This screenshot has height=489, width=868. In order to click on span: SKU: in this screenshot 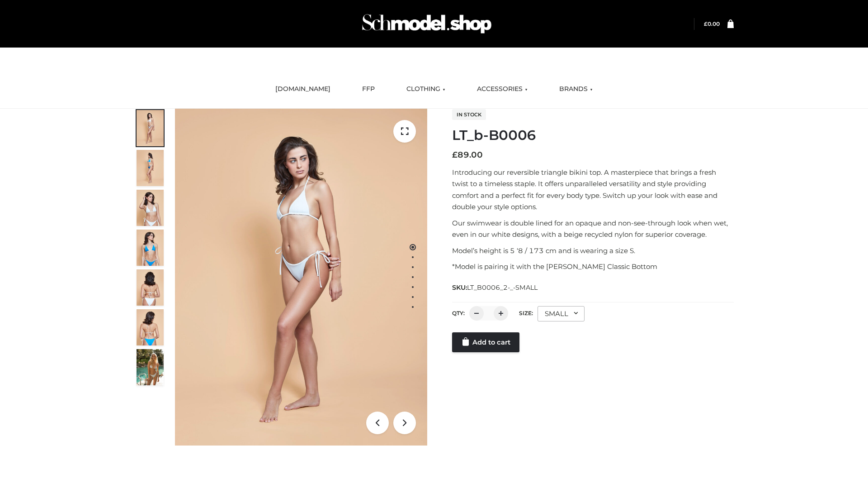, I will do `click(495, 288)`.